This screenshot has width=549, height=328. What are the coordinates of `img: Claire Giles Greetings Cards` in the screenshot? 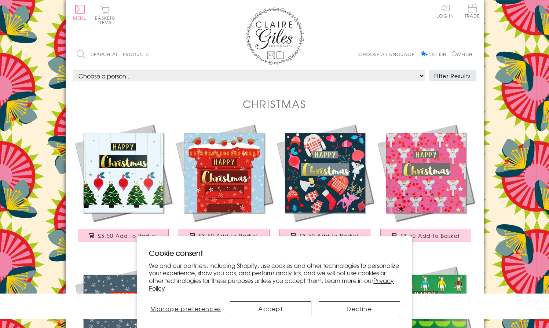 It's located at (274, 36).